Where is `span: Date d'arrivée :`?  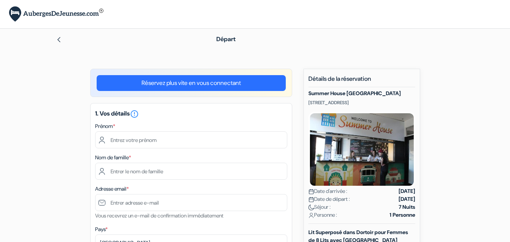
span: Date d'arrivée : is located at coordinates (328, 191).